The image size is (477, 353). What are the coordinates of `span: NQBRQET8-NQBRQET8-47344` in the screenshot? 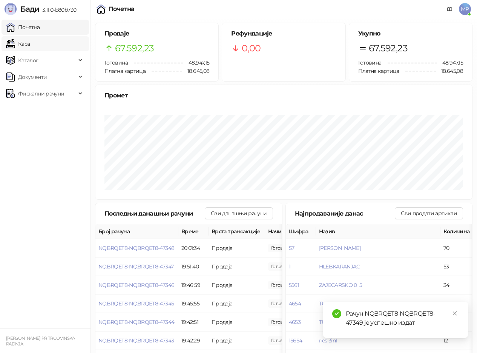 It's located at (136, 322).